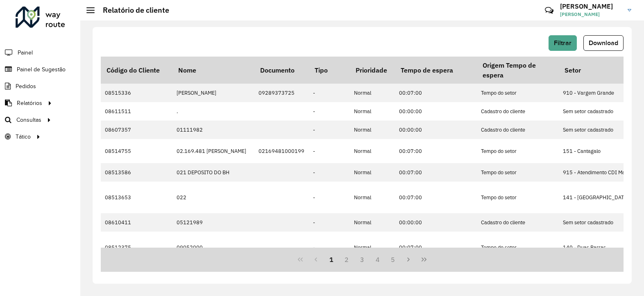  Describe the element at coordinates (29, 120) in the screenshot. I see `span: Consultas` at that location.